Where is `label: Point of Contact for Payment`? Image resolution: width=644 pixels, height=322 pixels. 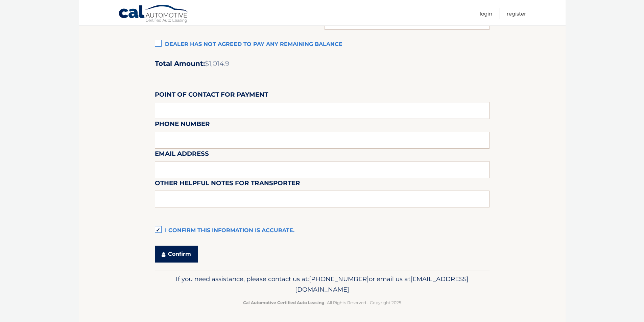
label: Point of Contact for Payment is located at coordinates (211, 96).